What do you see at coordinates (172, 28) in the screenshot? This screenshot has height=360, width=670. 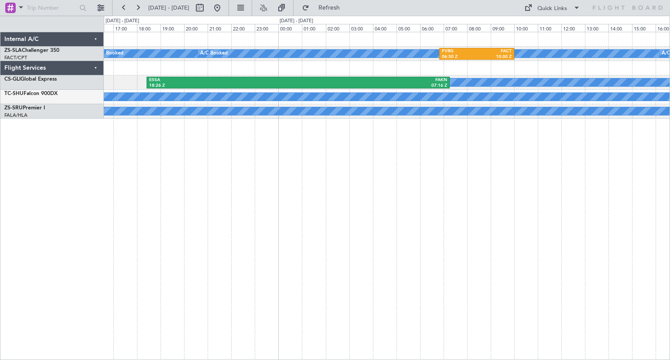 I see `div: 19:00` at bounding box center [172, 28].